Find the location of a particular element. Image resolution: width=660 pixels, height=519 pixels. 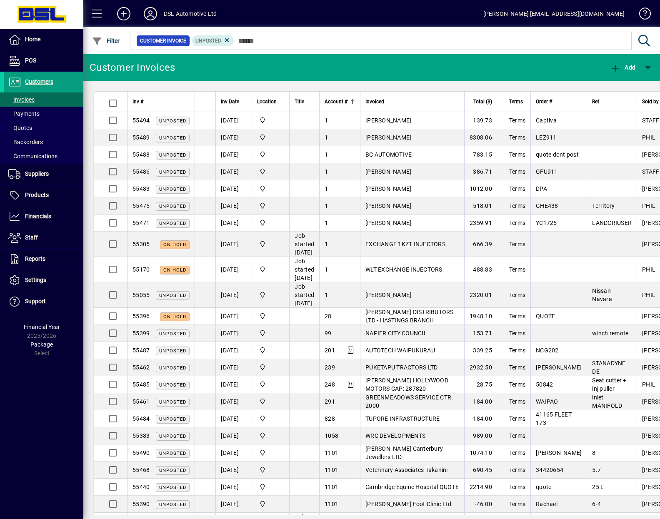

mat-chip: Customer Invoice Status: Unposted is located at coordinates (213, 41).